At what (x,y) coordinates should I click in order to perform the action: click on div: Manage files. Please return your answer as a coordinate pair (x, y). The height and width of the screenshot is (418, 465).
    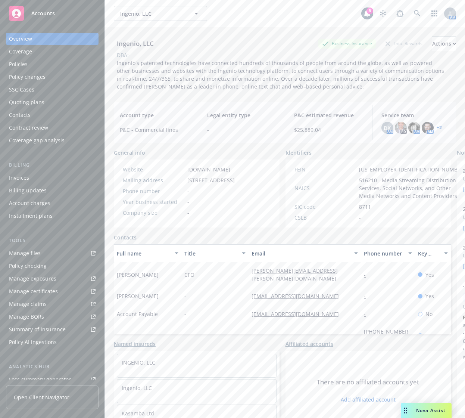
    Looking at the image, I should click on (25, 253).